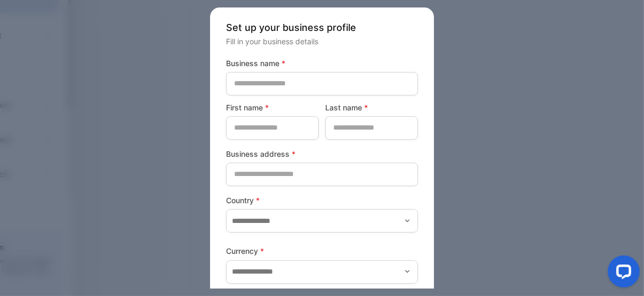  What do you see at coordinates (322, 63) in the screenshot?
I see `label: Business name` at bounding box center [322, 63].